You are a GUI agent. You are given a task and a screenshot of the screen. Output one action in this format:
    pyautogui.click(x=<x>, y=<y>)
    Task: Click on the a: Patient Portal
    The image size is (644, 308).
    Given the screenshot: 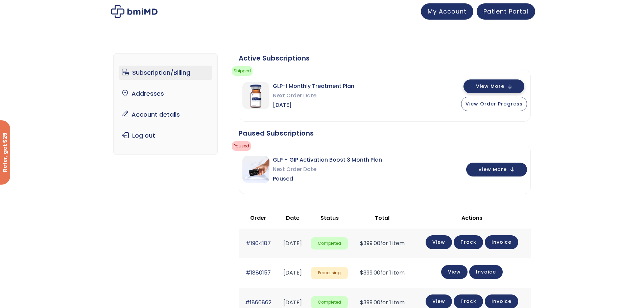 What is the action you would take?
    pyautogui.click(x=506, y=12)
    